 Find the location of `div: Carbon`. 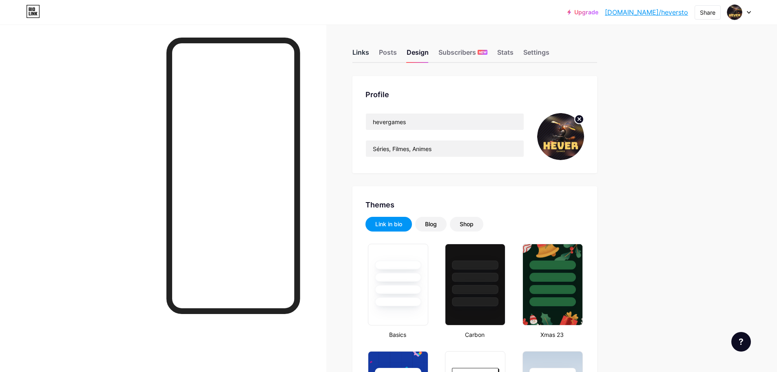

div: Carbon is located at coordinates (474, 334).